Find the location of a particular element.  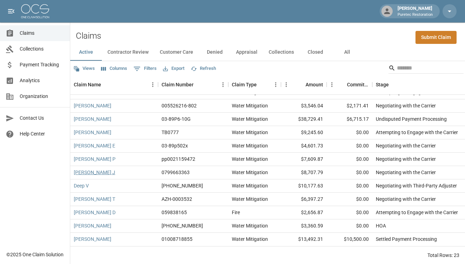

img: ocs-logo-white-transparent.png is located at coordinates (35, 11).